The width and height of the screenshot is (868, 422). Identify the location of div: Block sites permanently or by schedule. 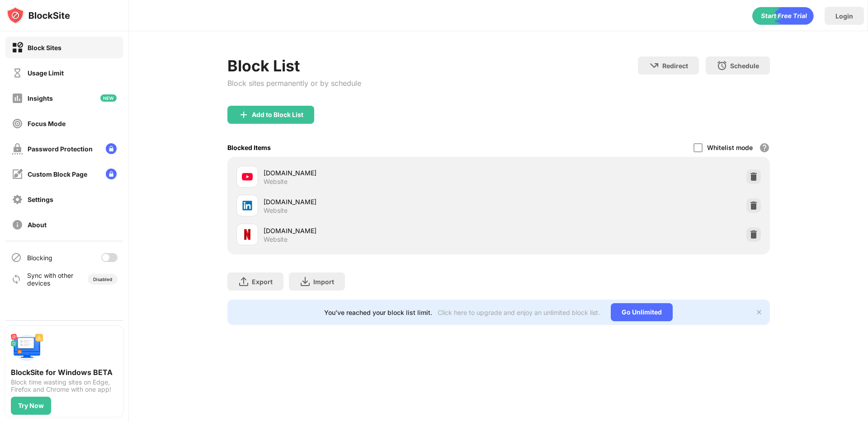
(294, 83).